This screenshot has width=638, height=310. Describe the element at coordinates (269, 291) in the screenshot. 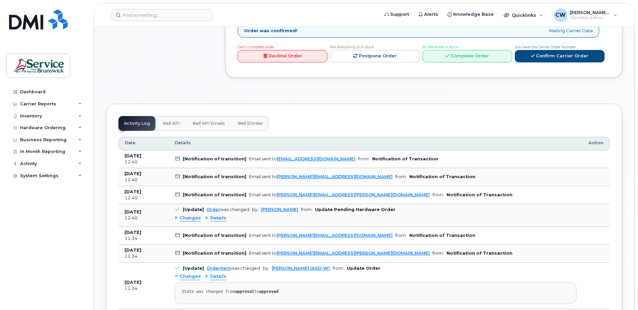

I see `strong: approved` at that location.